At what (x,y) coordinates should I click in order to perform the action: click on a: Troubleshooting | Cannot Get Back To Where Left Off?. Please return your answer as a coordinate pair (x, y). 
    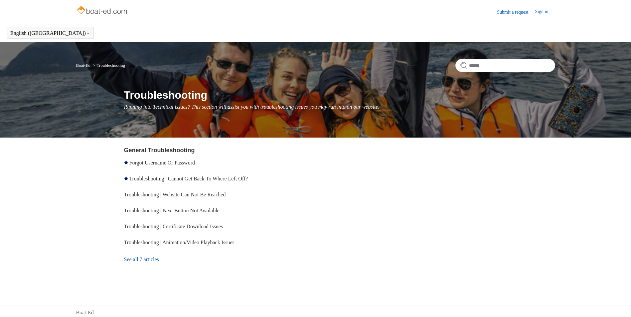
    Looking at the image, I should click on (188, 179).